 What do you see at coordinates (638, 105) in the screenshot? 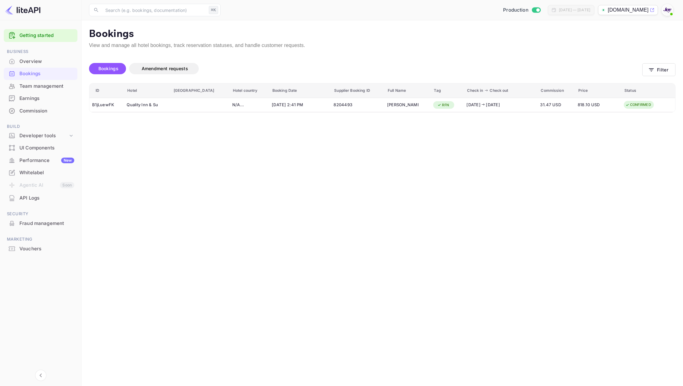
I see `div: CONFIRMED` at bounding box center [638, 105].